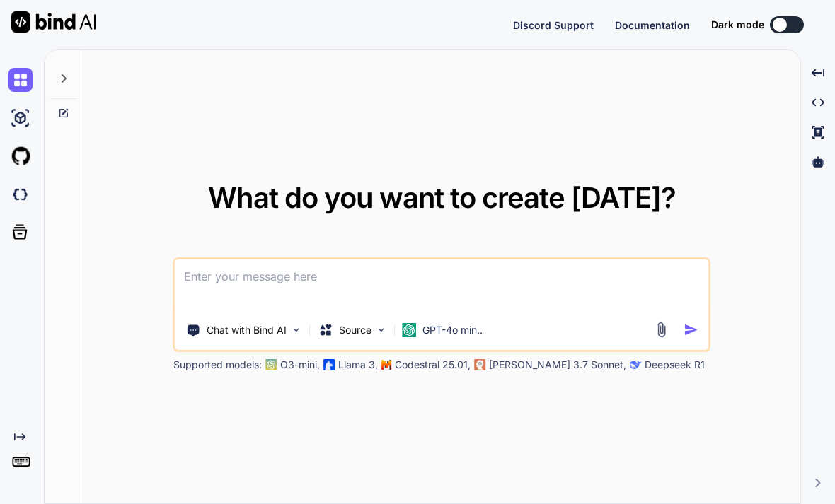  What do you see at coordinates (553, 25) in the screenshot?
I see `button: Discord Support` at bounding box center [553, 25].